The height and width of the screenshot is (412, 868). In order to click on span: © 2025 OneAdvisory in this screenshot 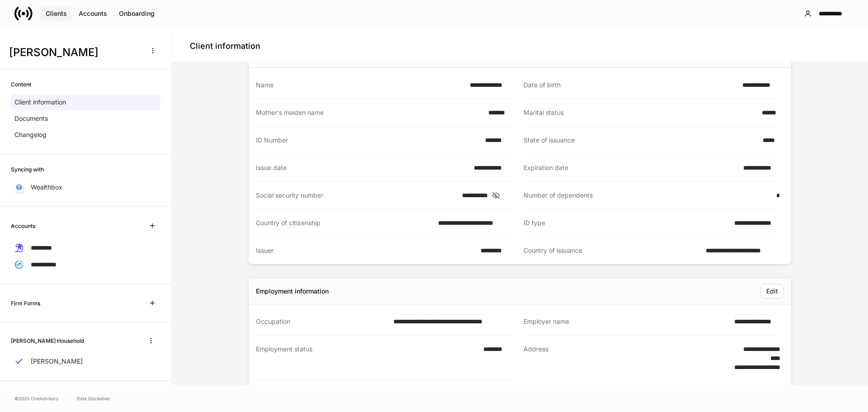, I will do `click(37, 399)`.